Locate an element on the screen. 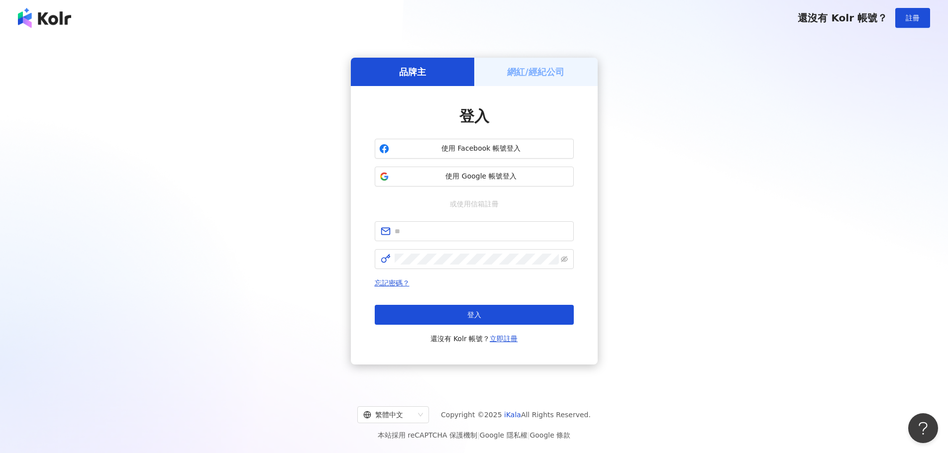 This screenshot has width=948, height=453. span: 使用 Facebook 帳號登入 is located at coordinates (481, 149).